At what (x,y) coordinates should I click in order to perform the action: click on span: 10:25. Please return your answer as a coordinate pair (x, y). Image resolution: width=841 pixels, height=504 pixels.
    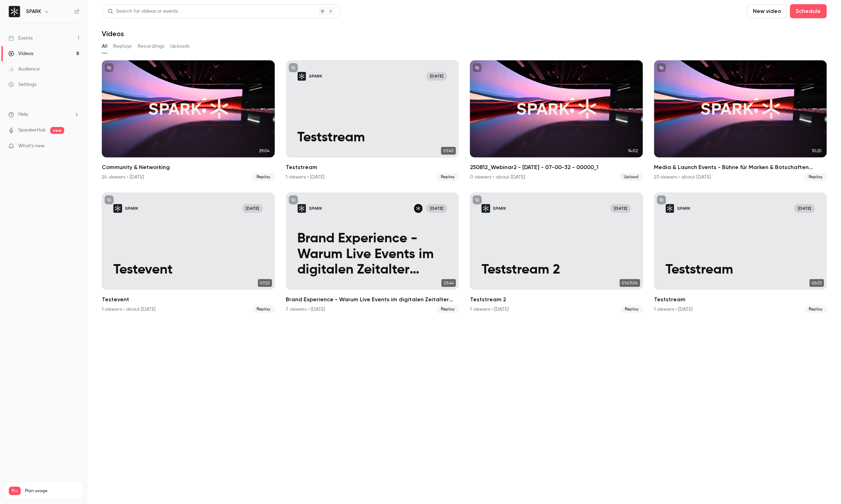
    Looking at the image, I should click on (817, 151).